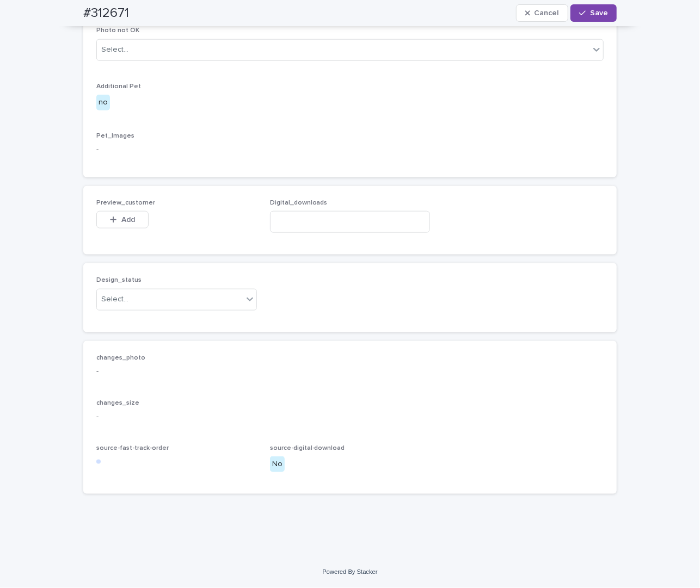 Image resolution: width=700 pixels, height=588 pixels. What do you see at coordinates (277, 464) in the screenshot?
I see `div: No` at bounding box center [277, 464].